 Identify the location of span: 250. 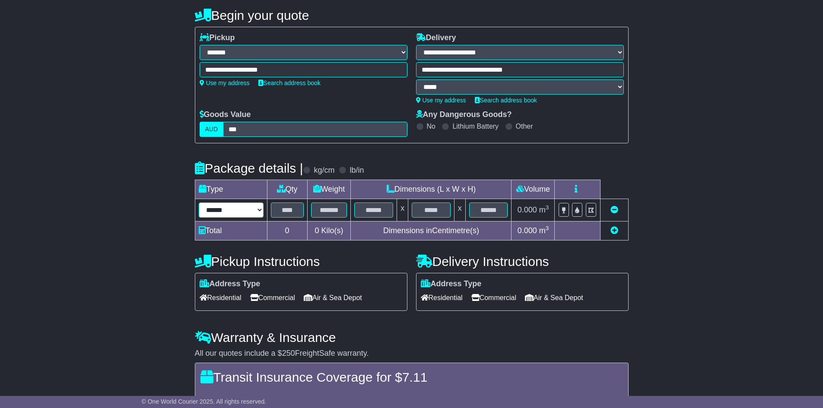
(289, 353).